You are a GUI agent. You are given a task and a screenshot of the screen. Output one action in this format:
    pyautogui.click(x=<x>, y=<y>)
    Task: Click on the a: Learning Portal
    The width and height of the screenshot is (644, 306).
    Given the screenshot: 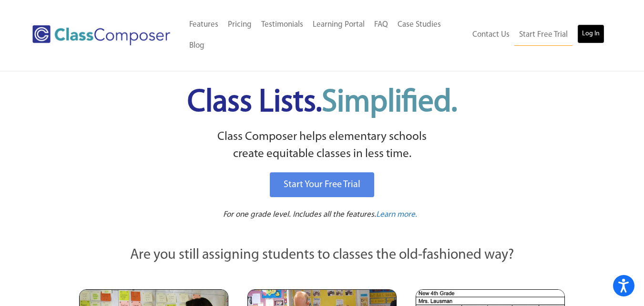 What is the action you would take?
    pyautogui.click(x=338, y=25)
    